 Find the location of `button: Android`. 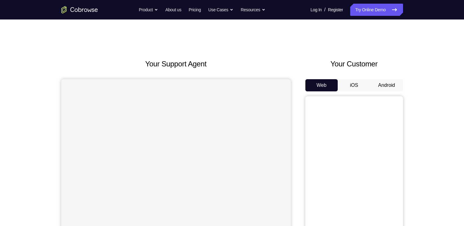

button: Android is located at coordinates (387, 85).